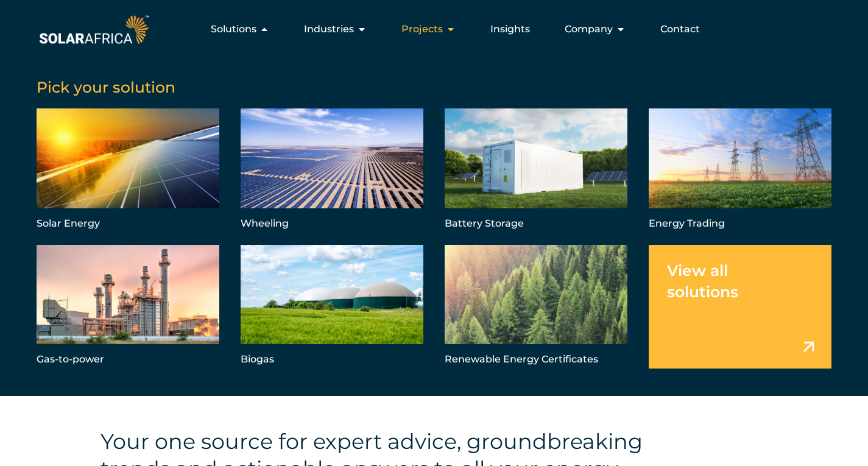  I want to click on div: Menu Toggle, so click(430, 30).